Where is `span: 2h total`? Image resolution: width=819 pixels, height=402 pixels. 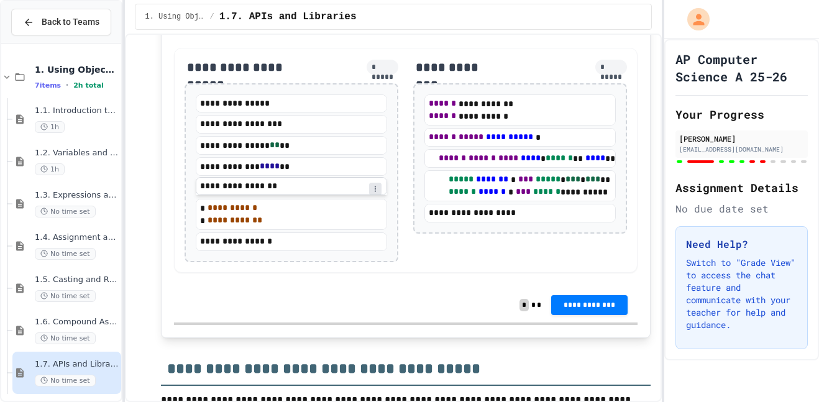
span: 2h total is located at coordinates (88, 85).